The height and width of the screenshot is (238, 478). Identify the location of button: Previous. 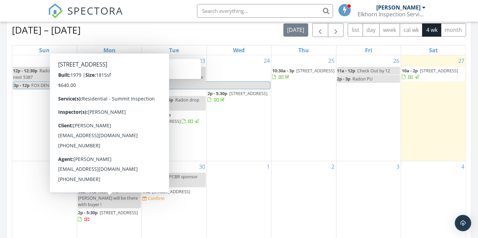
(320, 30).